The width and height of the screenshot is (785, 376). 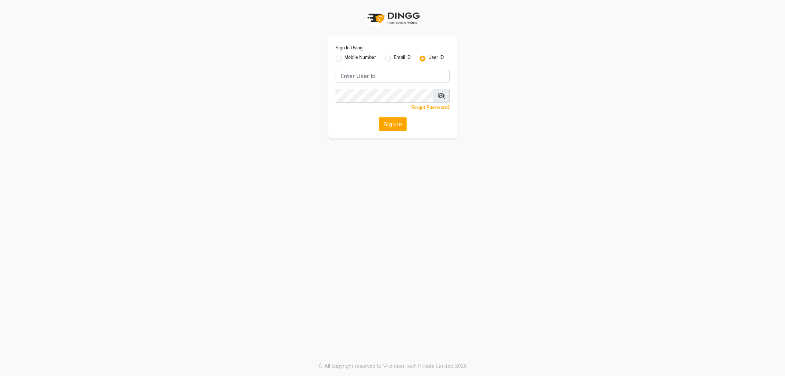 I want to click on label: User ID, so click(x=436, y=58).